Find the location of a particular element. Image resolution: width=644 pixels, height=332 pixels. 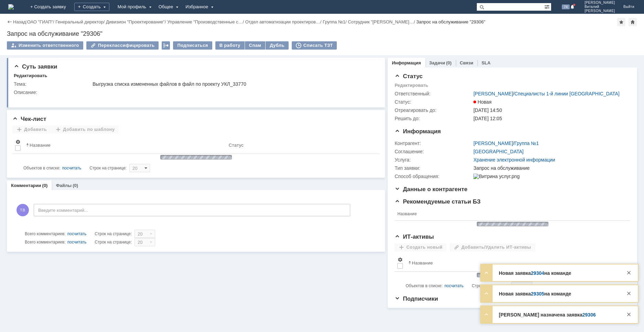

div: Добавить в избранное is located at coordinates (621, 22).